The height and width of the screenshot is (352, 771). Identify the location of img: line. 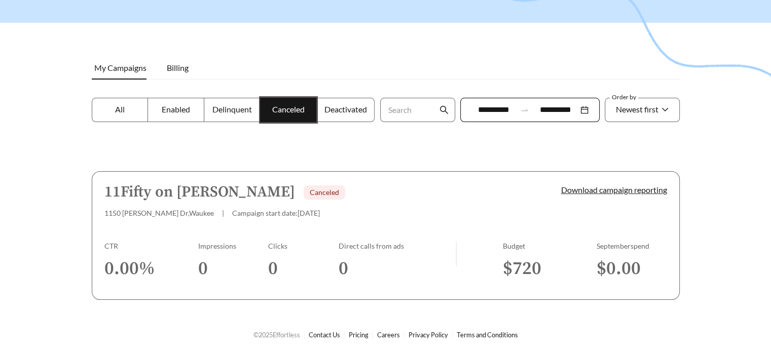
(456, 254).